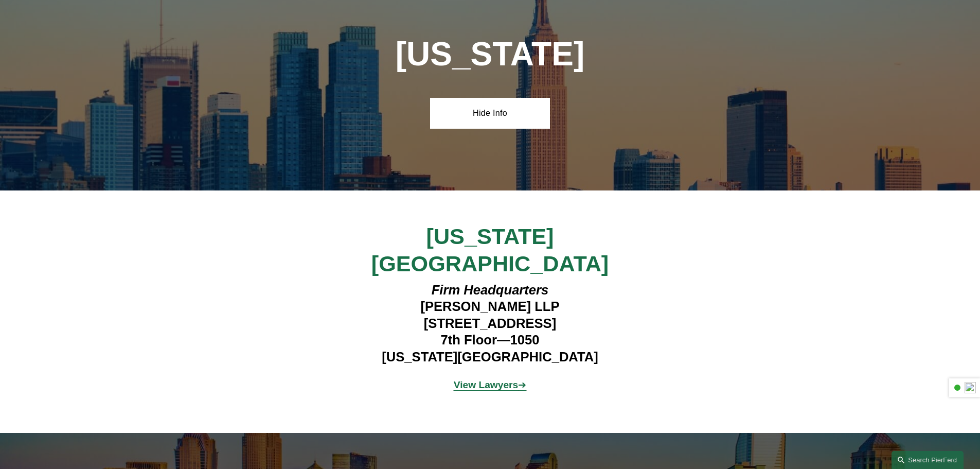  What do you see at coordinates (490, 113) in the screenshot?
I see `a: Hide Info` at bounding box center [490, 113].